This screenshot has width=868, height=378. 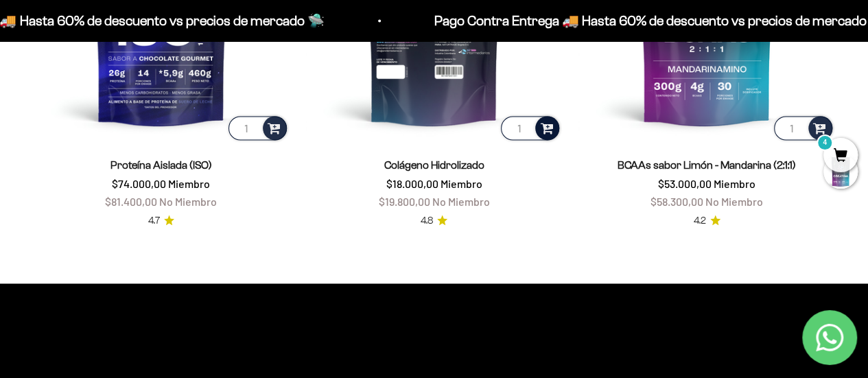 What do you see at coordinates (699, 221) in the screenshot?
I see `span: 4.2` at bounding box center [699, 221].